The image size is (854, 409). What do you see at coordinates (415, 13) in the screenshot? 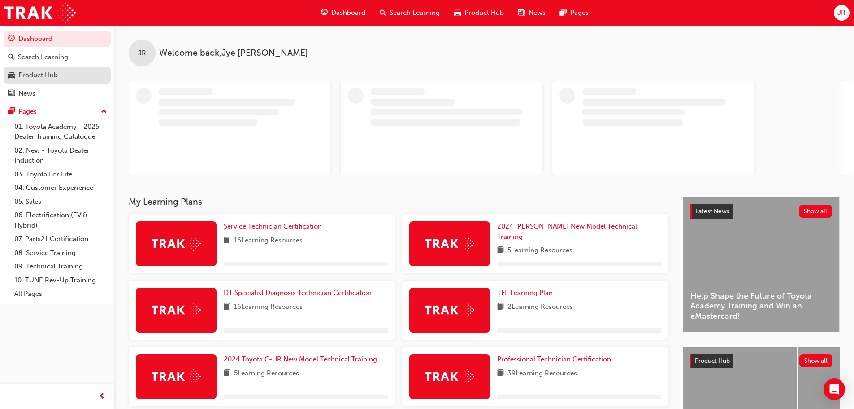
I see `span: Search Learning` at bounding box center [415, 13].